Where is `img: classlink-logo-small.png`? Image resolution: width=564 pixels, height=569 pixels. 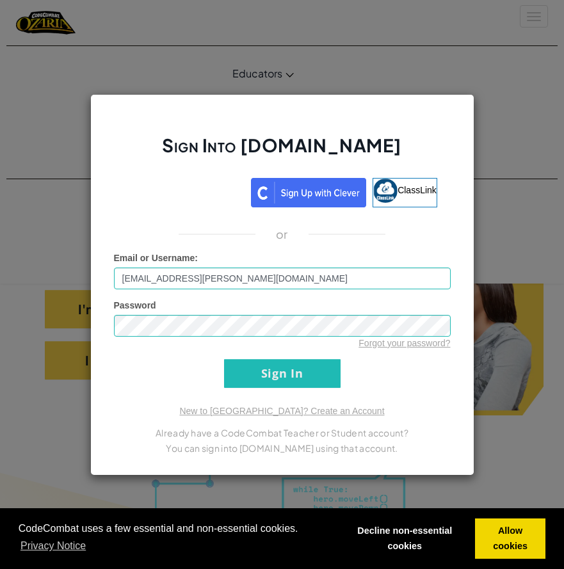 img: classlink-logo-small.png is located at coordinates (385, 191).